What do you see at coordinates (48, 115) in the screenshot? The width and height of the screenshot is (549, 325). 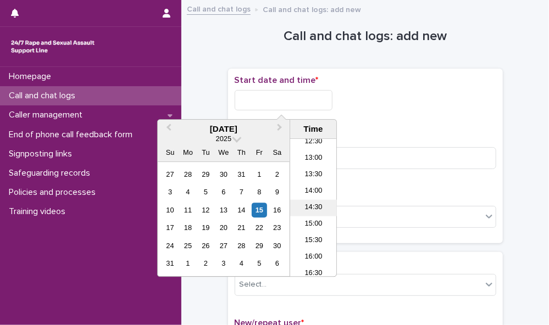 I see `p: Caller management` at bounding box center [48, 115].